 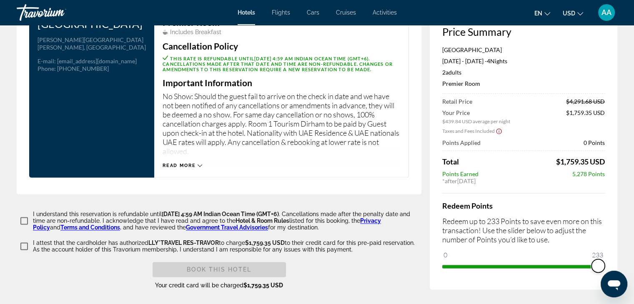 I want to click on a: Hotels, so click(x=246, y=12).